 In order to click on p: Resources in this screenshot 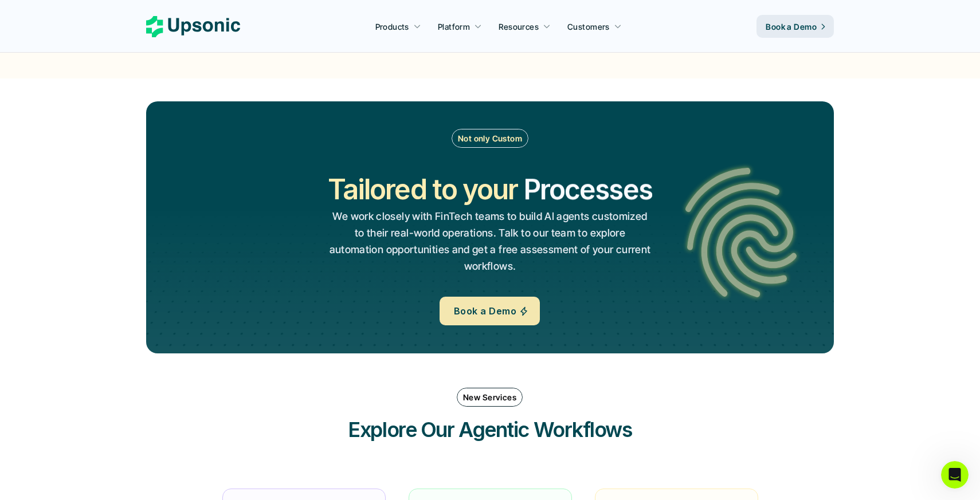, I will do `click(519, 26)`.